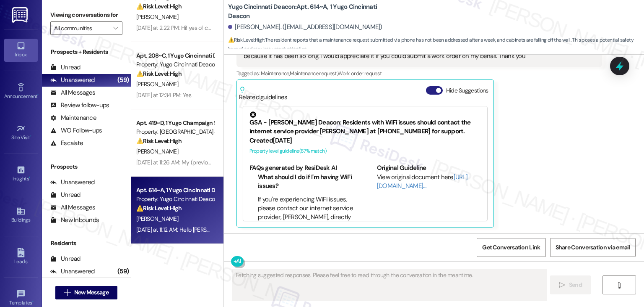 The width and height of the screenshot is (644, 307). What do you see at coordinates (175, 55) in the screenshot?
I see `div: Apt. 208~C, 1 Yugo Cincinnati Deacon` at bounding box center [175, 55].